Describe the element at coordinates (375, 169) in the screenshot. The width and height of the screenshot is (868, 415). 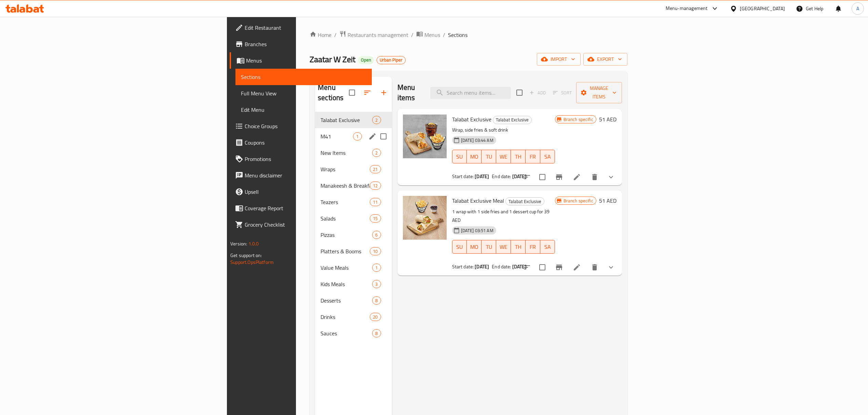
I see `span: 21` at that location.